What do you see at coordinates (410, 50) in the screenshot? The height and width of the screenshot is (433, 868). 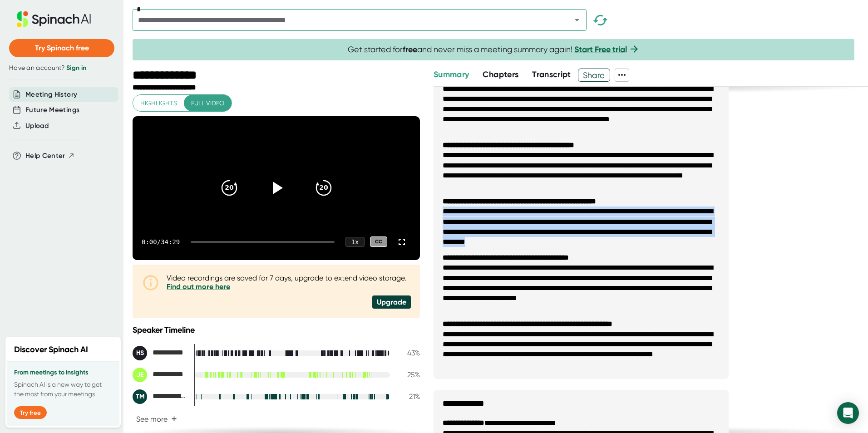 I see `b: free` at bounding box center [410, 50].